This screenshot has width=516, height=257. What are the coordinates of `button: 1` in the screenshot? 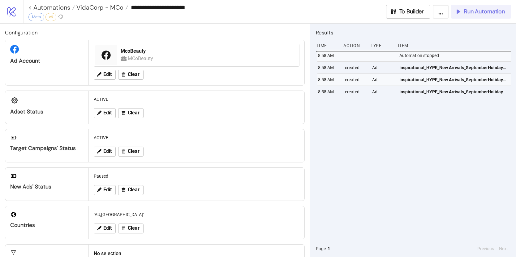 It's located at (329, 248).